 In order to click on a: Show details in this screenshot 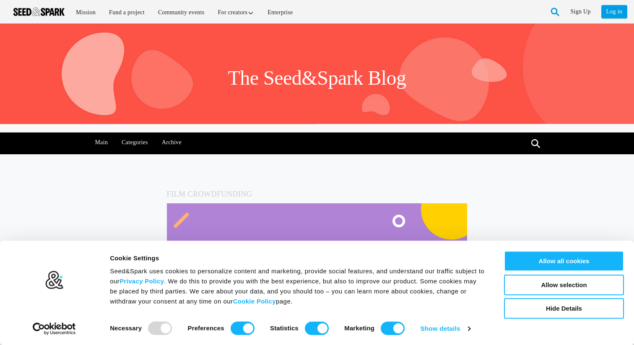, I will do `click(445, 329)`.